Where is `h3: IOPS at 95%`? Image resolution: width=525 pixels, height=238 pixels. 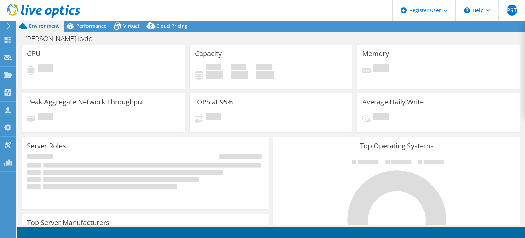
h3: IOPS at 95% is located at coordinates (214, 102).